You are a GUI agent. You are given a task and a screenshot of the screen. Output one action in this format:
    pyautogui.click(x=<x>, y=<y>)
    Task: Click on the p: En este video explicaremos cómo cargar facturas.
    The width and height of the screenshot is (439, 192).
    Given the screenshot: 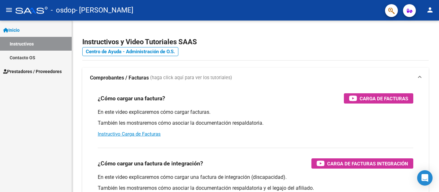 What is the action you would take?
    pyautogui.click(x=255, y=112)
    